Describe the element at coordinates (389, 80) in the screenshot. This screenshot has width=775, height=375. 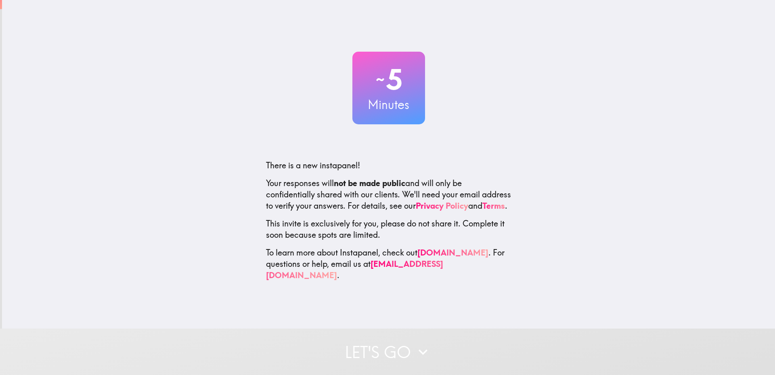
I see `h2: 5` at that location.